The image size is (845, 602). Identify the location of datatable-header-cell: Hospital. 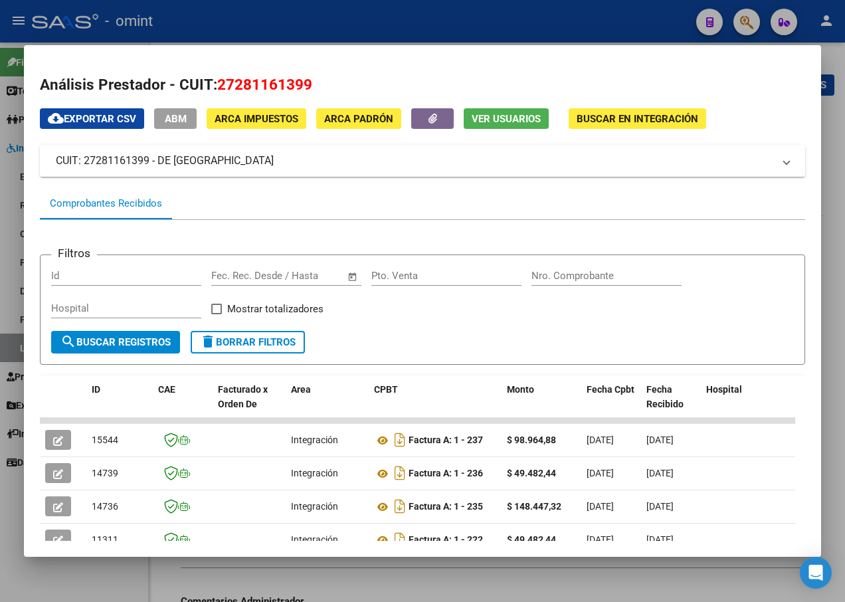
(750, 404).